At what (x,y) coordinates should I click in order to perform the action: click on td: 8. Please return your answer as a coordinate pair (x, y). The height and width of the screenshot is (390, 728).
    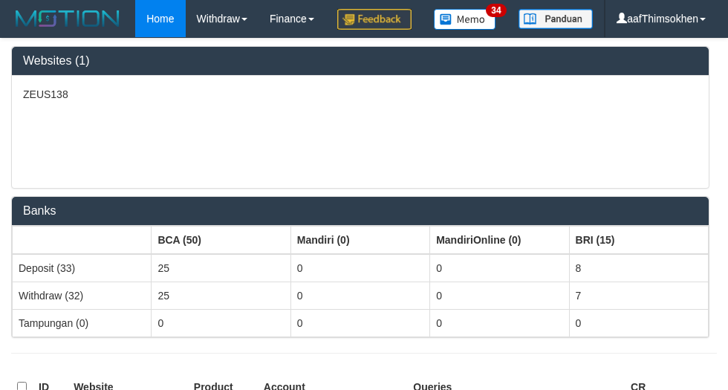
    Looking at the image, I should click on (638, 268).